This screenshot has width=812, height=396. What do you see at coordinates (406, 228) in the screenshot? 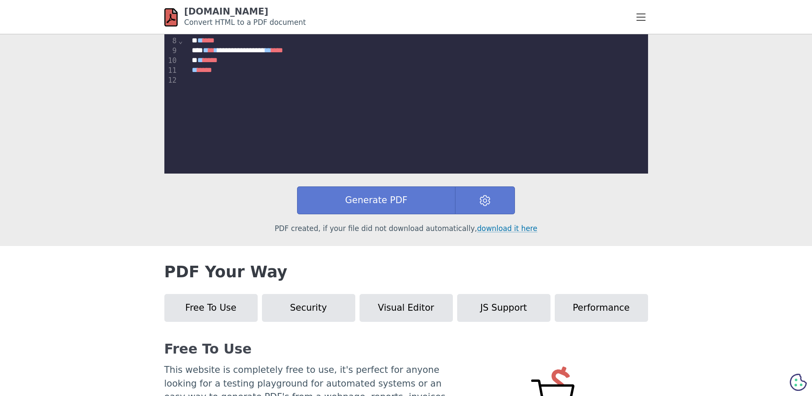
I see `p: PDF created, if your file did not download automatically,` at bounding box center [406, 228].